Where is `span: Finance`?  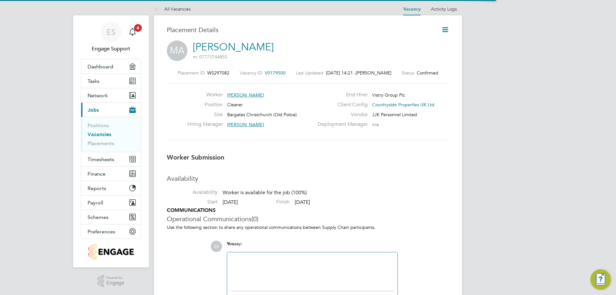
span: Finance is located at coordinates (97, 174).